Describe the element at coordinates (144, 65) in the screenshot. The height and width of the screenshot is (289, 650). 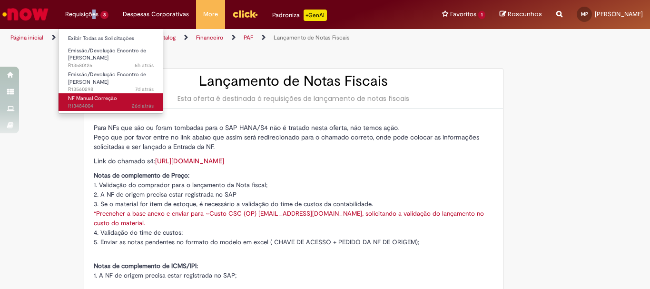
I see `time: 30/09/2025 09:31:21` at that location.